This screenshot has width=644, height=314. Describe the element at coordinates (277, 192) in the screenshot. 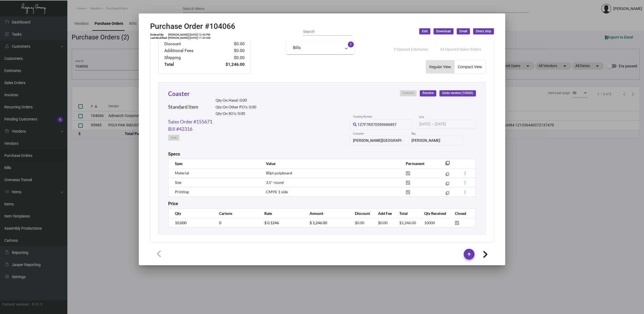

I see `span: CMYK 1 side` at that location.